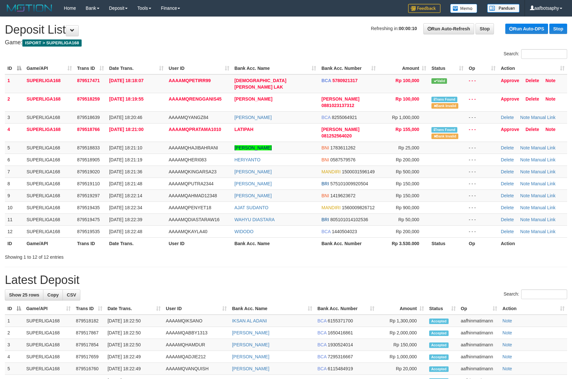 This screenshot has height=379, width=572. Describe the element at coordinates (14, 195) in the screenshot. I see `td: 9` at that location.